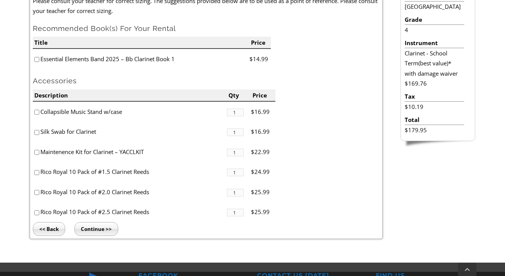  Describe the element at coordinates (206, 81) in the screenshot. I see `h2: Accessories` at that location.